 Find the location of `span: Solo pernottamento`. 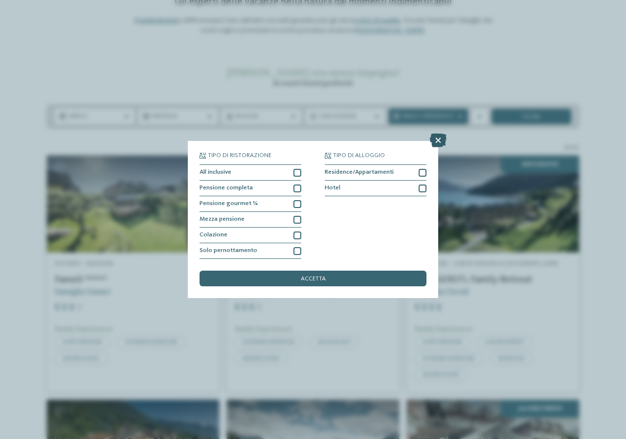

span: Solo pernottamento is located at coordinates (229, 251).